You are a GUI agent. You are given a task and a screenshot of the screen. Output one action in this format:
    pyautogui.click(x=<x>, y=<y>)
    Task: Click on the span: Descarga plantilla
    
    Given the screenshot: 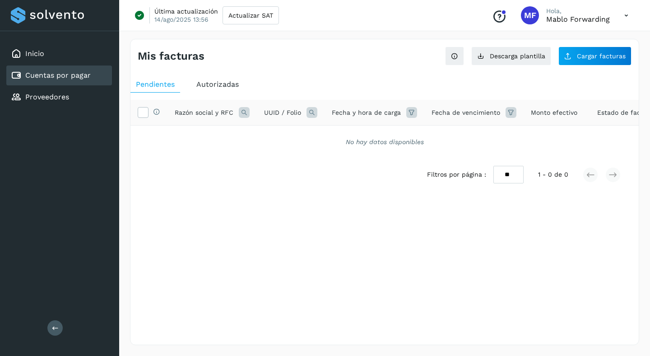 What is the action you would take?
    pyautogui.click(x=518, y=56)
    